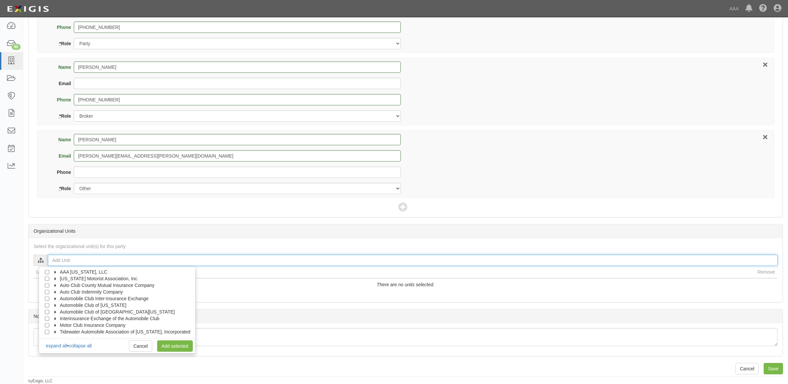 Image resolution: width=788 pixels, height=384 pixels. I want to click on th: Remove, so click(767, 272).